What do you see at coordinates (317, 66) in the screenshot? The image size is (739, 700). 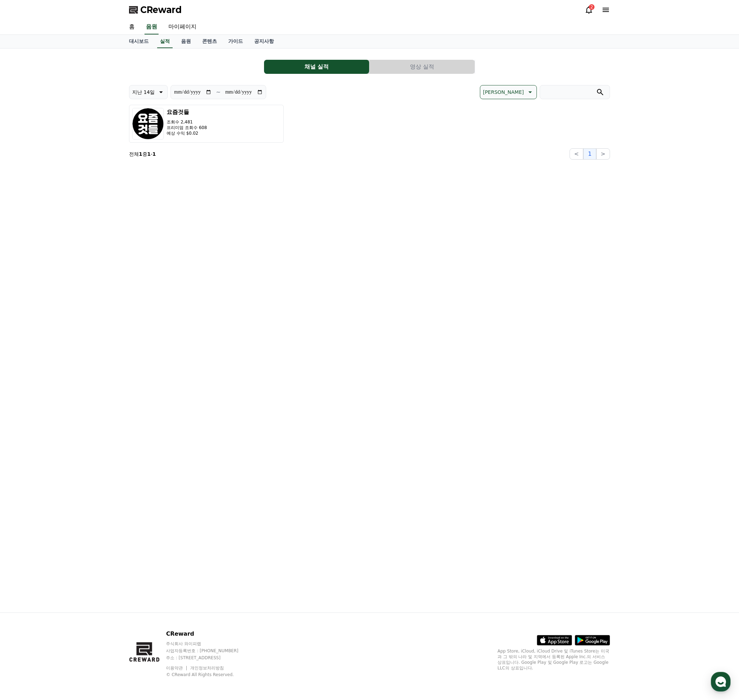 I see `a: 채널 실적` at bounding box center [317, 66].